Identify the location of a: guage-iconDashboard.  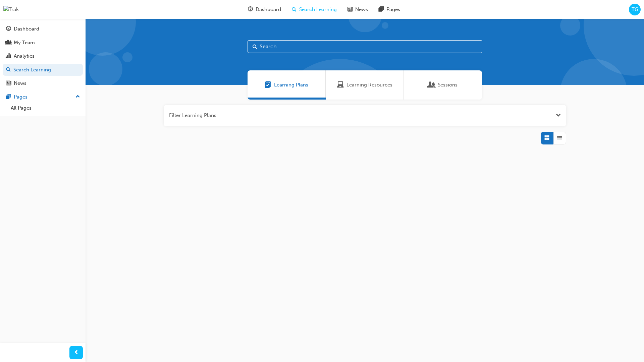
(264, 9).